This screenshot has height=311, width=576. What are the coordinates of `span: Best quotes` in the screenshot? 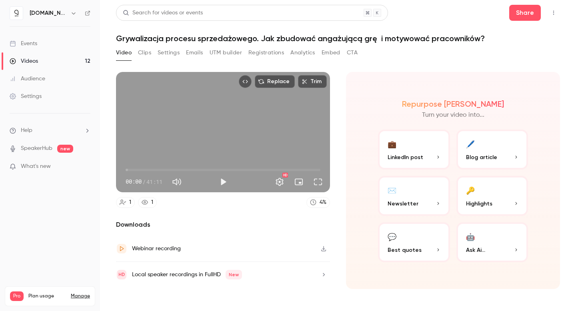 It's located at (404, 250).